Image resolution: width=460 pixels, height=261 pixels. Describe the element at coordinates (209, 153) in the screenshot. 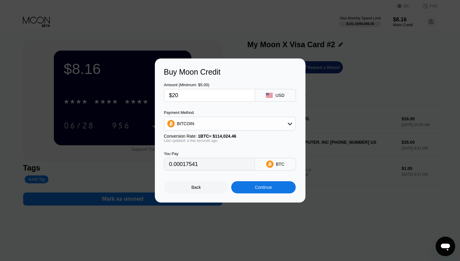

I see `div: You Pay` at that location.